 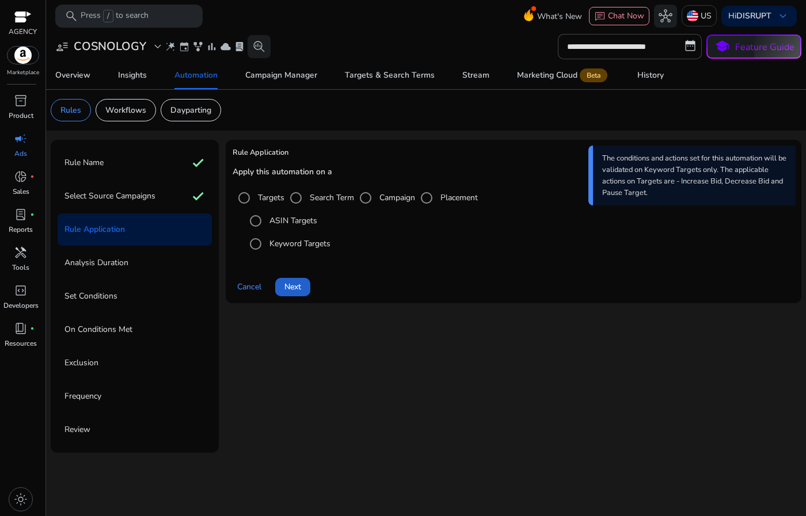 I want to click on span: Chat Now, so click(x=626, y=16).